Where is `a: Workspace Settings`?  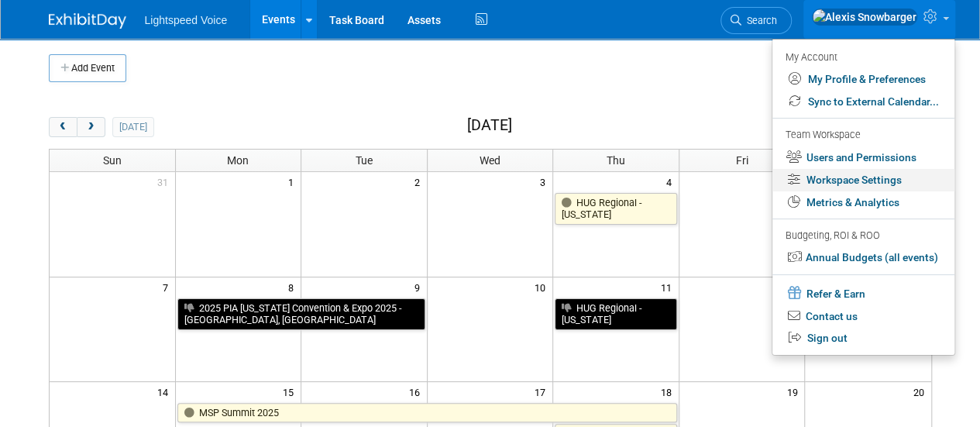 a: Workspace Settings is located at coordinates (863, 180).